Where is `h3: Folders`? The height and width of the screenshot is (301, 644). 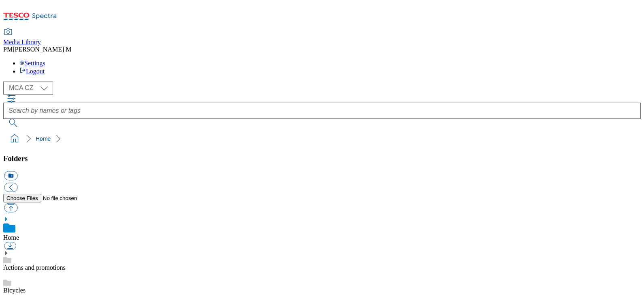 h3: Folders is located at coordinates (322, 159).